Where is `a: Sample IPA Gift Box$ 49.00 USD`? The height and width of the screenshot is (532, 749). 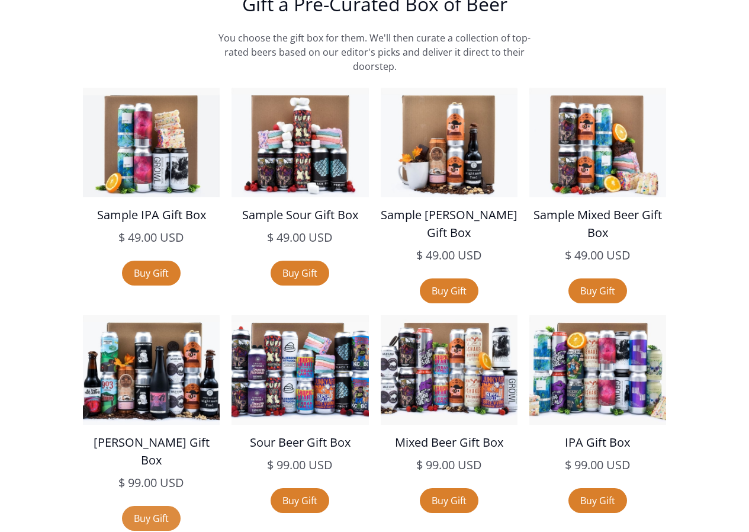 a: Sample IPA Gift Box$ 49.00 USD is located at coordinates (151, 174).